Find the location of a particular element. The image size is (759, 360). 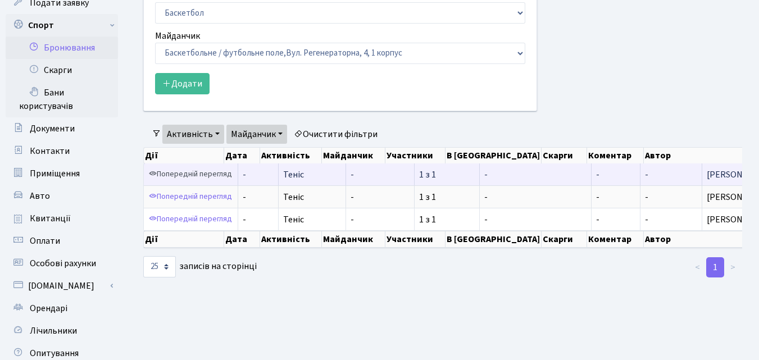

a: Скарги is located at coordinates (62, 70).